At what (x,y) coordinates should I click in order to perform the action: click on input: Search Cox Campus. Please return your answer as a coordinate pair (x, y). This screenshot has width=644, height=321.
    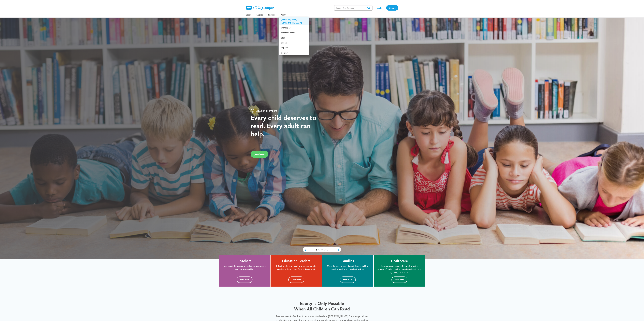
    Looking at the image, I should click on (353, 8).